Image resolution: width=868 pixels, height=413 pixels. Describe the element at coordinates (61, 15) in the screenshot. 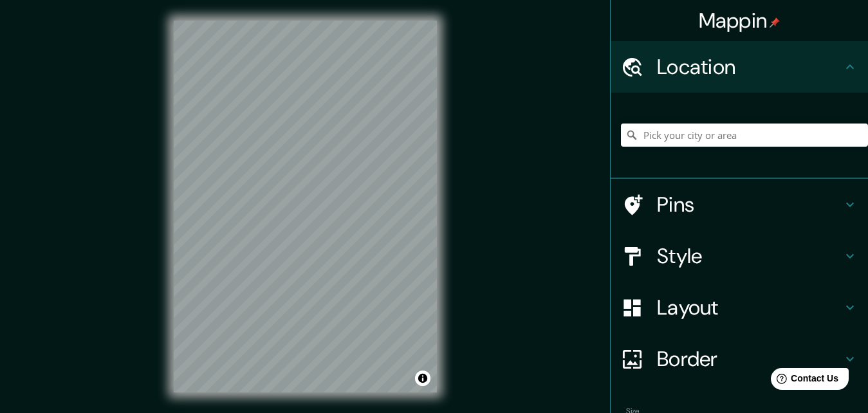

I see `span: Contact Us` at that location.